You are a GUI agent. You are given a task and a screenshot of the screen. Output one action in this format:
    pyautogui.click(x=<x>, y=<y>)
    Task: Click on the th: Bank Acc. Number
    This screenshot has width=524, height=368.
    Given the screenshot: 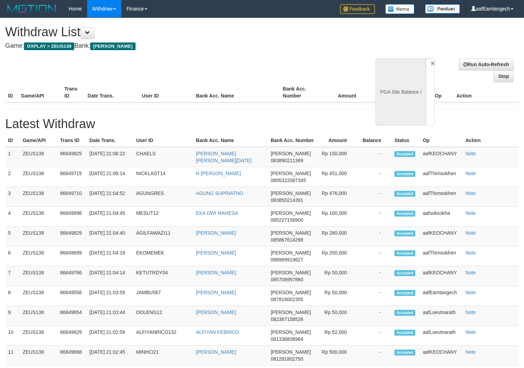 What is the action you would take?
    pyautogui.click(x=292, y=140)
    